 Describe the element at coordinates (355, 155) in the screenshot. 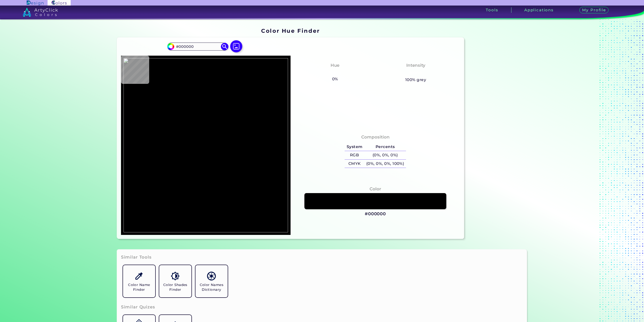

I see `h5: RGB` at that location.